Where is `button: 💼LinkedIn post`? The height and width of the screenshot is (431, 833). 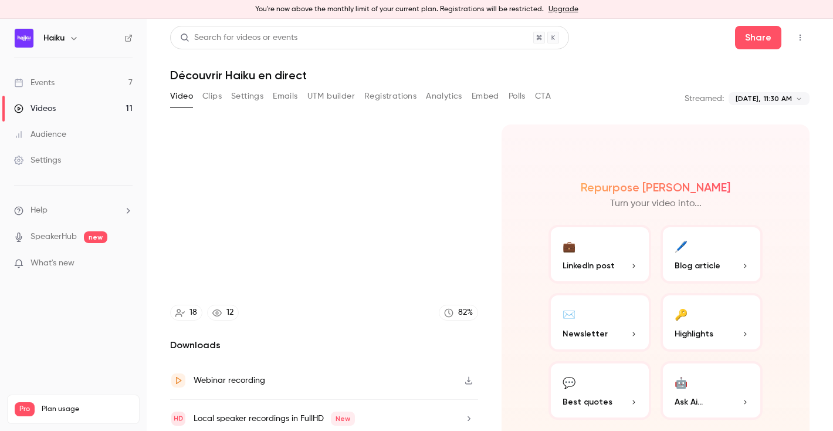
button: 💼LinkedIn post is located at coordinates (599, 254).